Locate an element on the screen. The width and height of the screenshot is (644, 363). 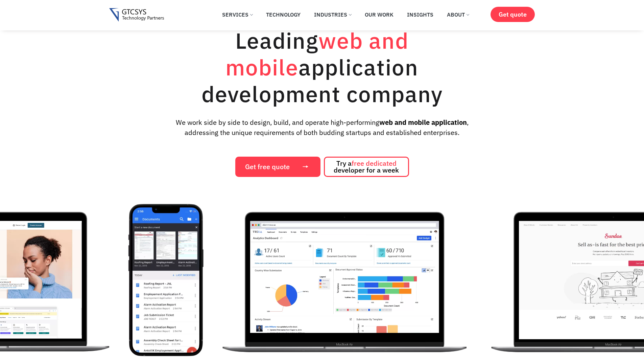
span: web and mobile is located at coordinates (317, 54).